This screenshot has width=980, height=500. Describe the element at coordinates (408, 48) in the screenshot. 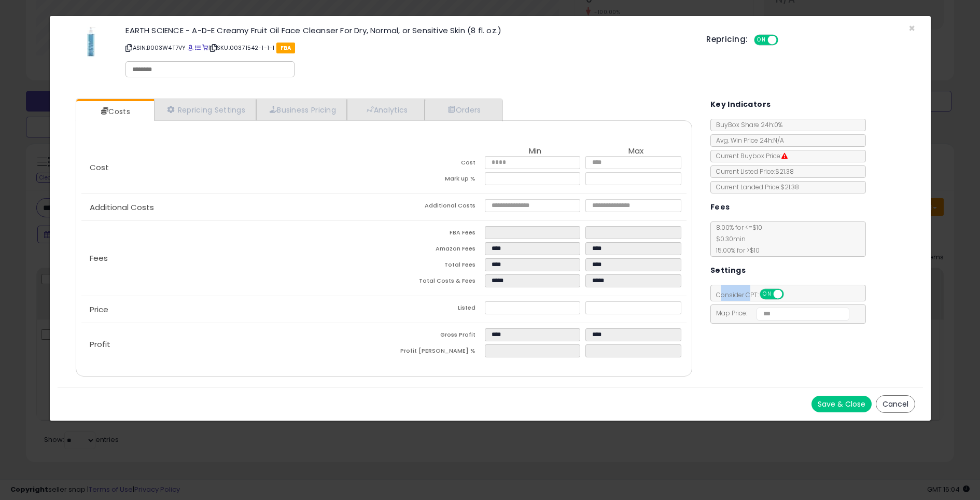

I see `p: ASIN: B003W4T7VY | SKU: 00371542-1-1-1` at that location.